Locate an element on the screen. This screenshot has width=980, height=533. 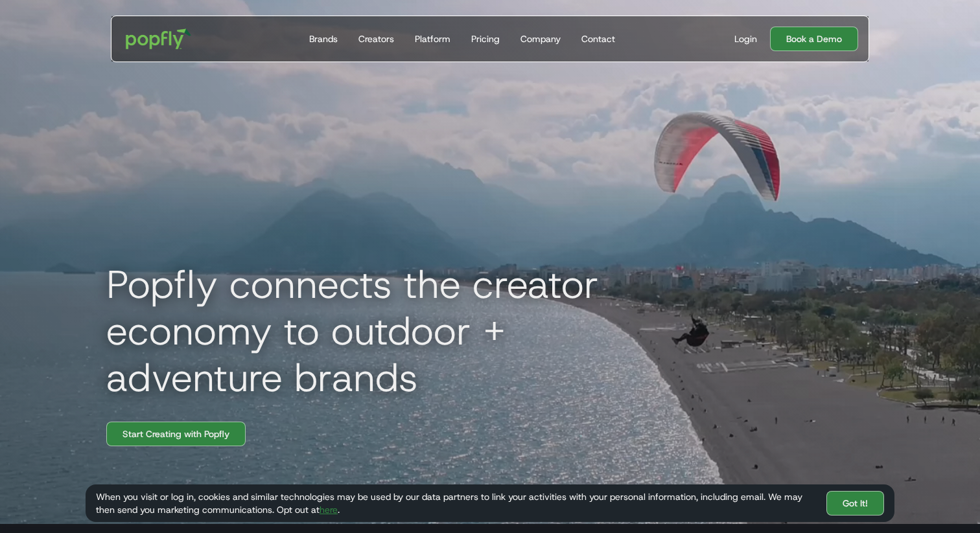
a: Contact is located at coordinates (598, 39).